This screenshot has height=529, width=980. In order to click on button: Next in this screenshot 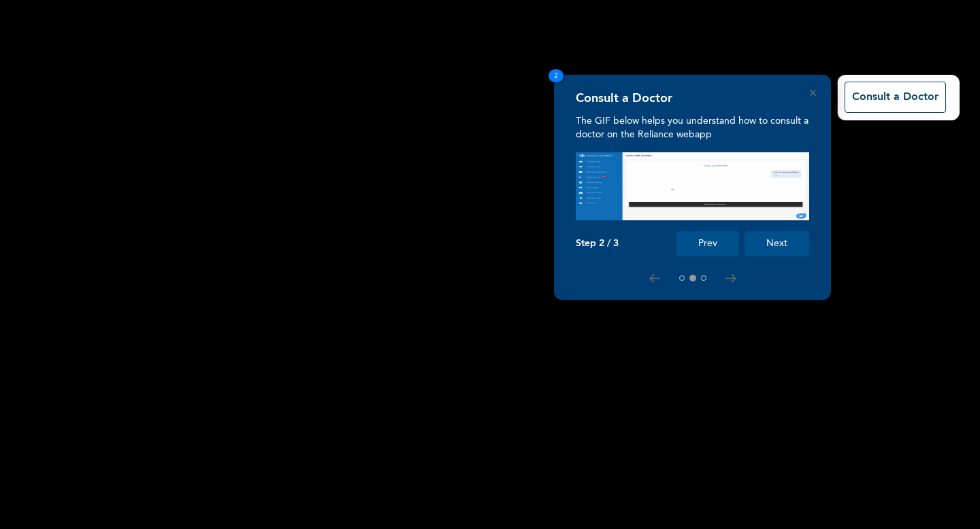, I will do `click(776, 243)`.